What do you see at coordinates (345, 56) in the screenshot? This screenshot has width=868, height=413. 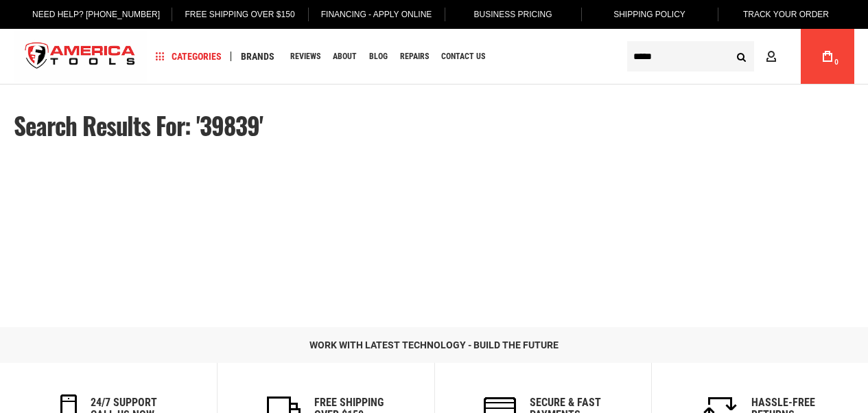 I see `span: About` at bounding box center [345, 56].